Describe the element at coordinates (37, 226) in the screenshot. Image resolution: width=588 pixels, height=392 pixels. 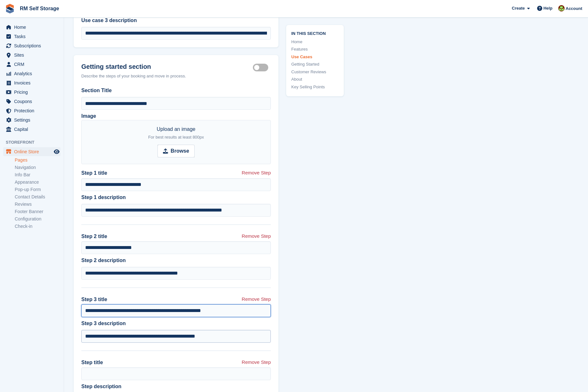
I see `a: Check-in` at that location.